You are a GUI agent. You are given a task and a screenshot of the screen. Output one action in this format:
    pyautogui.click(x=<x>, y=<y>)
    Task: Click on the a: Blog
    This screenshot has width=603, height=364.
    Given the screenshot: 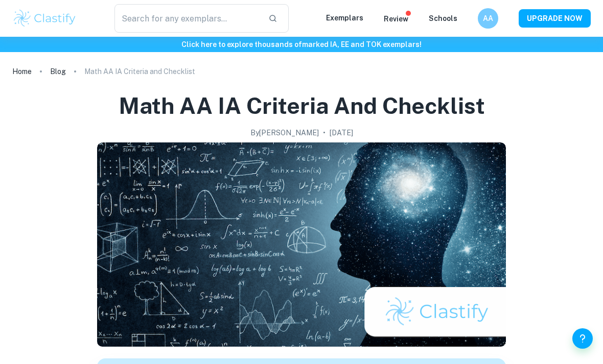 What is the action you would take?
    pyautogui.click(x=58, y=71)
    